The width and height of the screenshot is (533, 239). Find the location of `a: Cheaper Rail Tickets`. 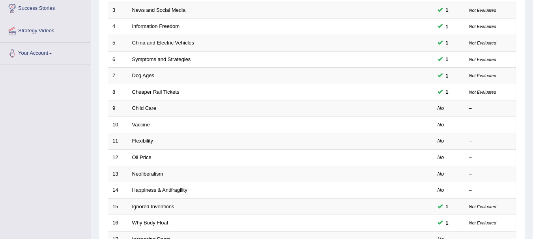

a: Cheaper Rail Tickets is located at coordinates (156, 92).